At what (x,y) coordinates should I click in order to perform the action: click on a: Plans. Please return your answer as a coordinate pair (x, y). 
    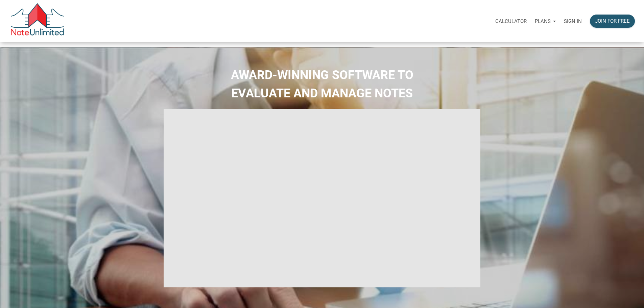
    Looking at the image, I should click on (545, 21).